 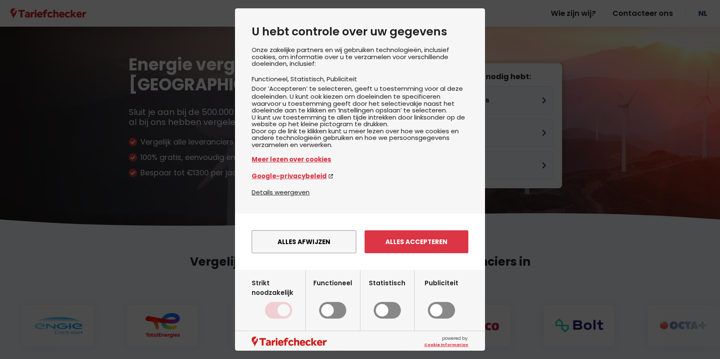 I want to click on label: Strikt noodzakelijk, so click(x=279, y=299).